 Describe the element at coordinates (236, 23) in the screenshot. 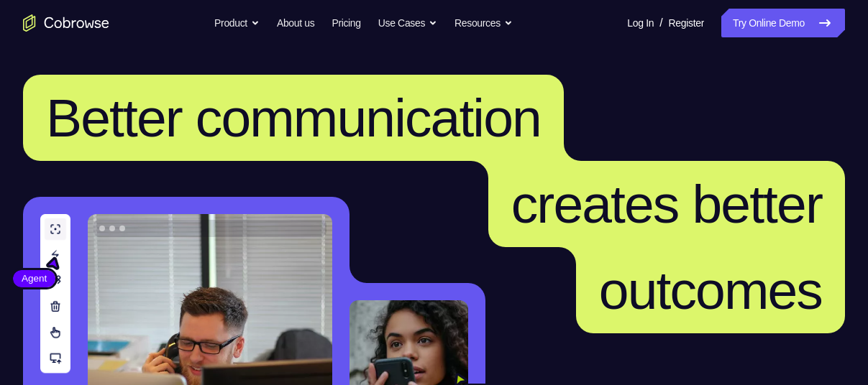

I see `button: Product` at that location.